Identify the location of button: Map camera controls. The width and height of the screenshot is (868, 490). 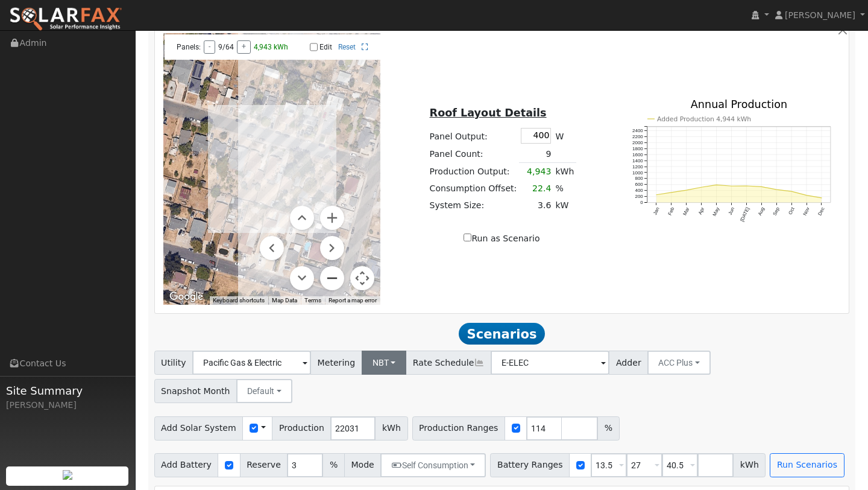
(362, 278).